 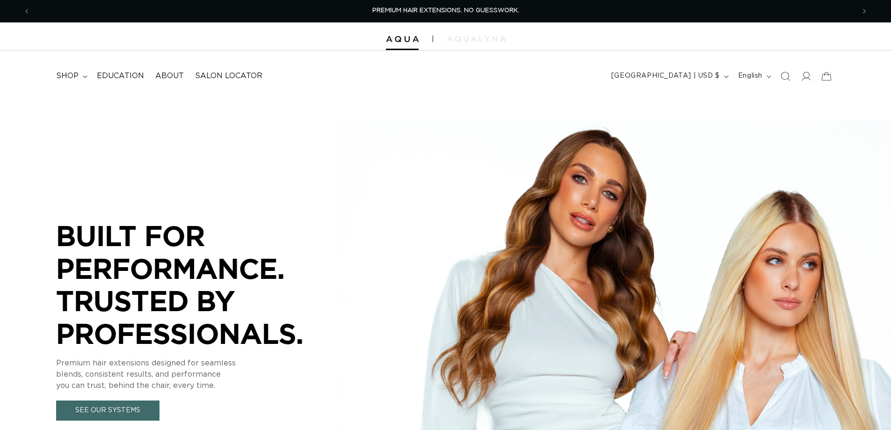 What do you see at coordinates (71, 76) in the screenshot?
I see `summary: shop` at bounding box center [71, 76].